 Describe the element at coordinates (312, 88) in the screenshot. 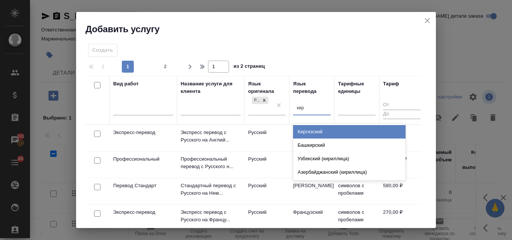

I see `div: Язык перевода` at that location.